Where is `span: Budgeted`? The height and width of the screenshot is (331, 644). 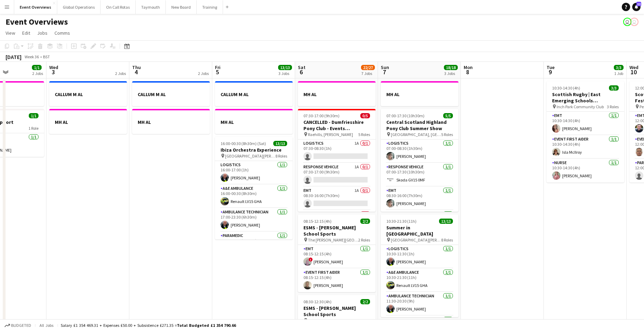
span: Budgeted is located at coordinates (21, 325).